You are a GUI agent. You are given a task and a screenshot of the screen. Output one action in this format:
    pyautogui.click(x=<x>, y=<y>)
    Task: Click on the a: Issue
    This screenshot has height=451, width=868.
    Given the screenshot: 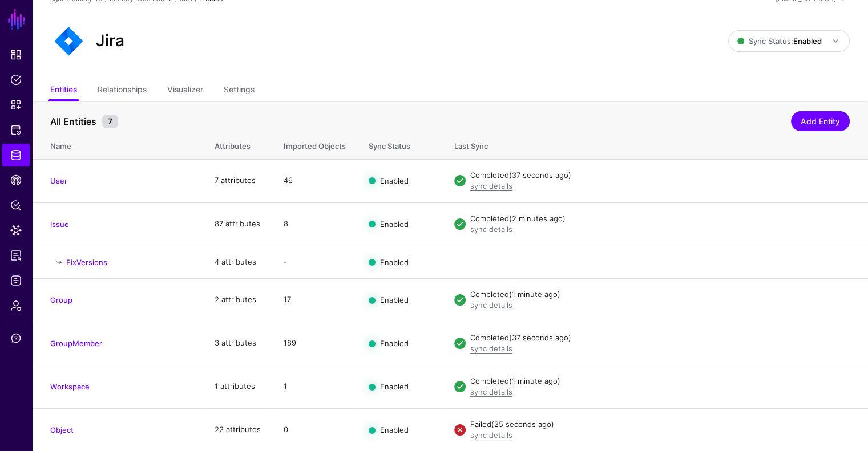 What is the action you would take?
    pyautogui.click(x=59, y=224)
    